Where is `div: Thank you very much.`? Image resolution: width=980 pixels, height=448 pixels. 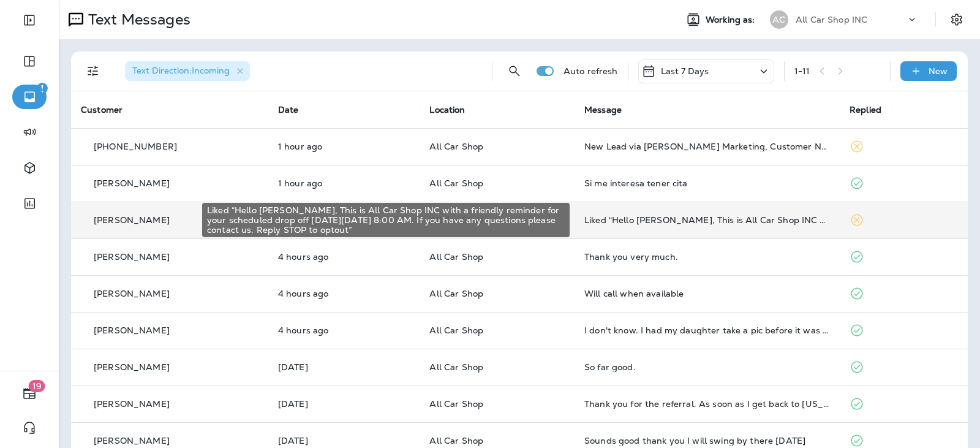
div: Thank you very much. is located at coordinates (707, 256).